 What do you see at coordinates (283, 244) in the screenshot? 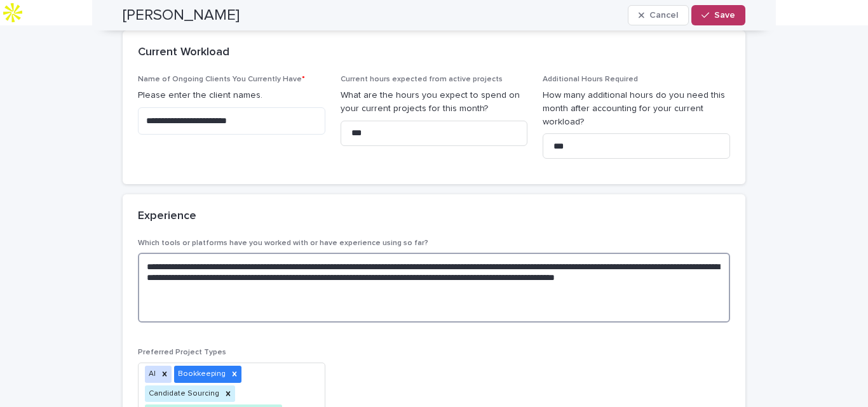
I see `span: Which tools or platforms have you worked with or have experience using so far?` at bounding box center [283, 244].